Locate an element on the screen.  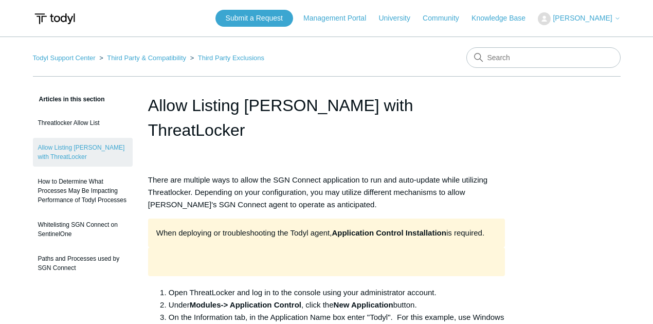
input: Search is located at coordinates (544, 58).